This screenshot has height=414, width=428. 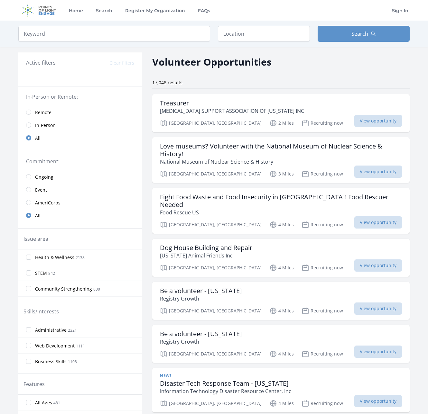 What do you see at coordinates (29, 346) in the screenshot?
I see `input: Web Development 1111` at bounding box center [29, 346].